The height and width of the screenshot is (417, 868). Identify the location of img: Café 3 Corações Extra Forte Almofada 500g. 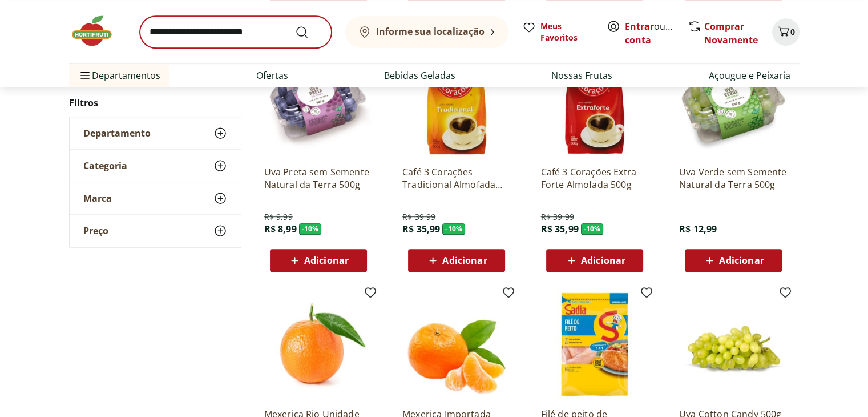
(595, 102).